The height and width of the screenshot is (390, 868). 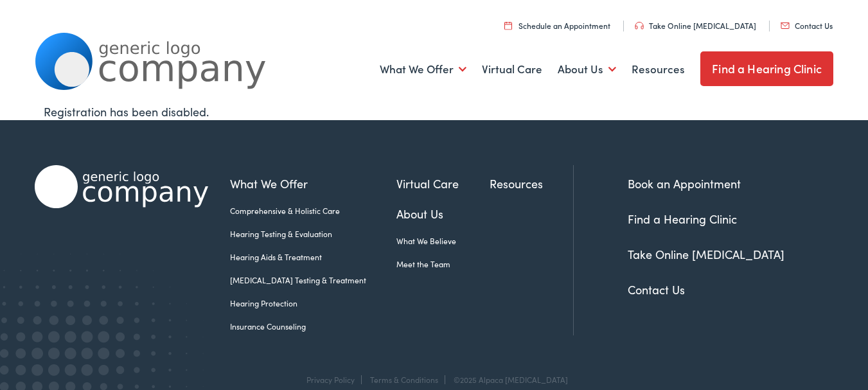 What do you see at coordinates (684, 183) in the screenshot?
I see `a: Book an Appointment` at bounding box center [684, 183].